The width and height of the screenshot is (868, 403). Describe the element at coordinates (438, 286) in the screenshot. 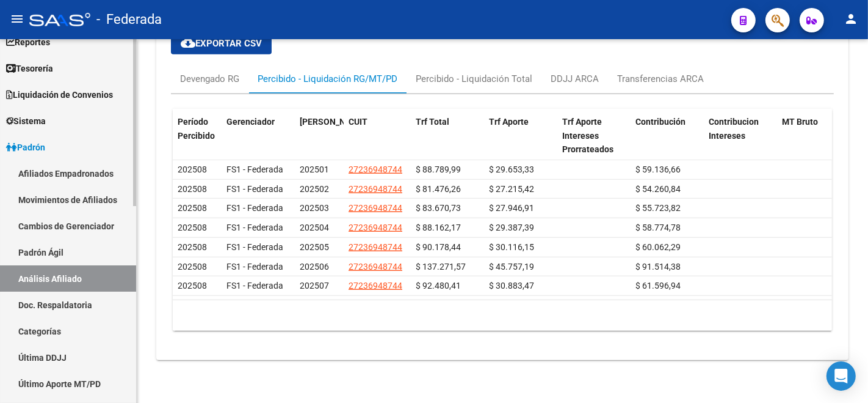

I see `span: $ 92.480,41` at that location.